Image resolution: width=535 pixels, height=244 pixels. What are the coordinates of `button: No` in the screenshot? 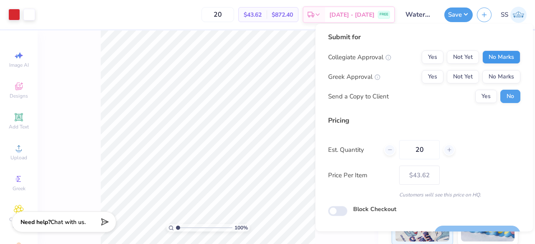 It's located at (510, 96).